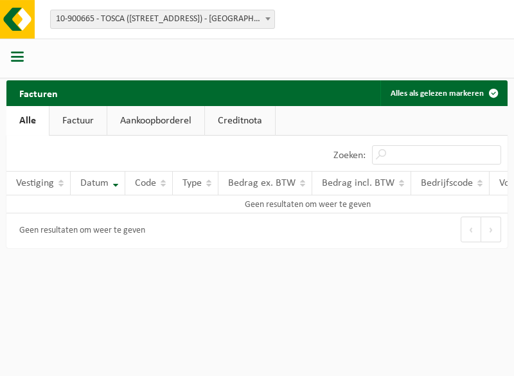  What do you see at coordinates (491, 229) in the screenshot?
I see `button: Next` at bounding box center [491, 229].